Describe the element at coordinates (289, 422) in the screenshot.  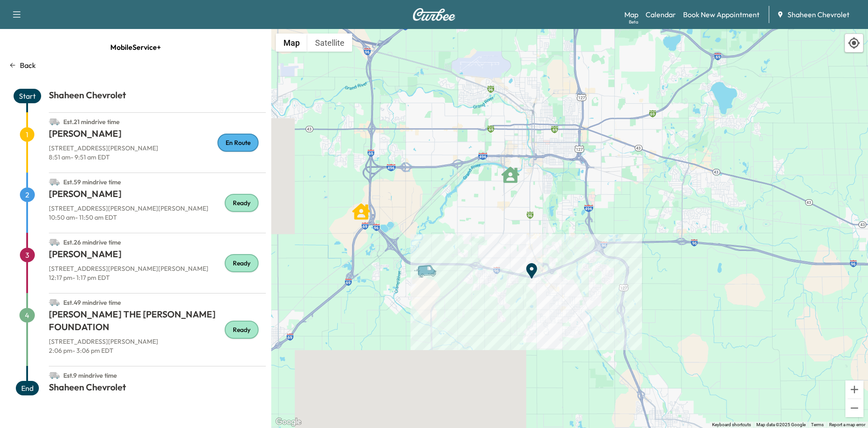
I see `img: Google` at that location.